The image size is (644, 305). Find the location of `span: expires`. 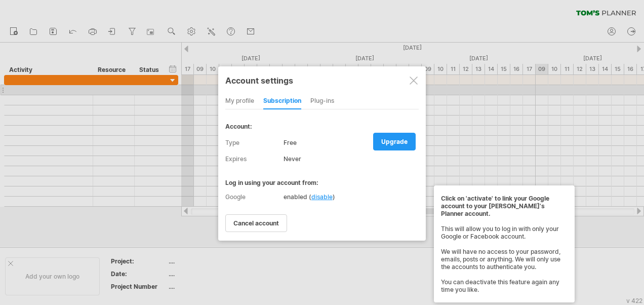

span: expires is located at coordinates (236, 158).